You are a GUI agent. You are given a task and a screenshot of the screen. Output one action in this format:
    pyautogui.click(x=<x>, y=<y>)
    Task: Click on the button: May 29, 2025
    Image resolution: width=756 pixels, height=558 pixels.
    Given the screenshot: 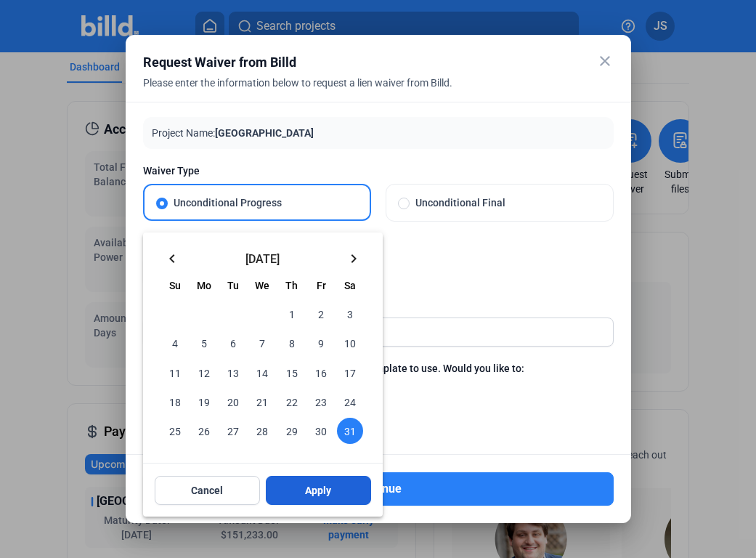 What is the action you would take?
    pyautogui.click(x=292, y=430)
    